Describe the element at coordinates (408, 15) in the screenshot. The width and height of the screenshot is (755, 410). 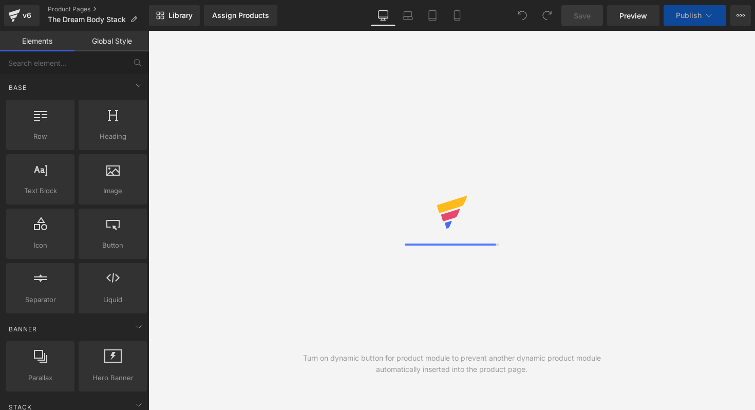
I see `a: Laptop` at that location.